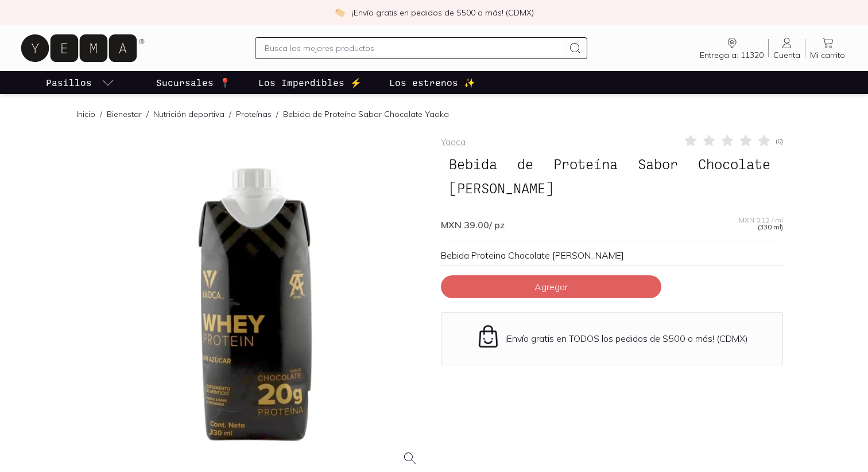 The image size is (868, 472). I want to click on img: Envío, so click(488, 336).